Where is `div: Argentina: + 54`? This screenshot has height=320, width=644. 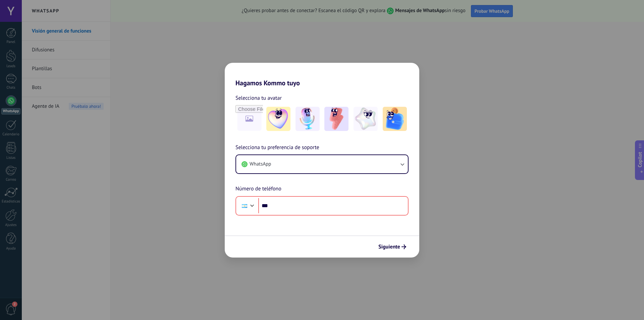
div: Argentina: + 54 is located at coordinates (245, 206).